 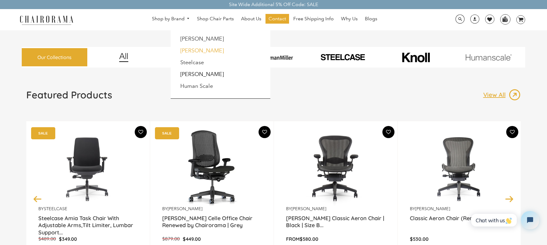 I want to click on img: WhatsApp_Image_2024-07-12_at_16.23.01.webp, so click(x=505, y=19).